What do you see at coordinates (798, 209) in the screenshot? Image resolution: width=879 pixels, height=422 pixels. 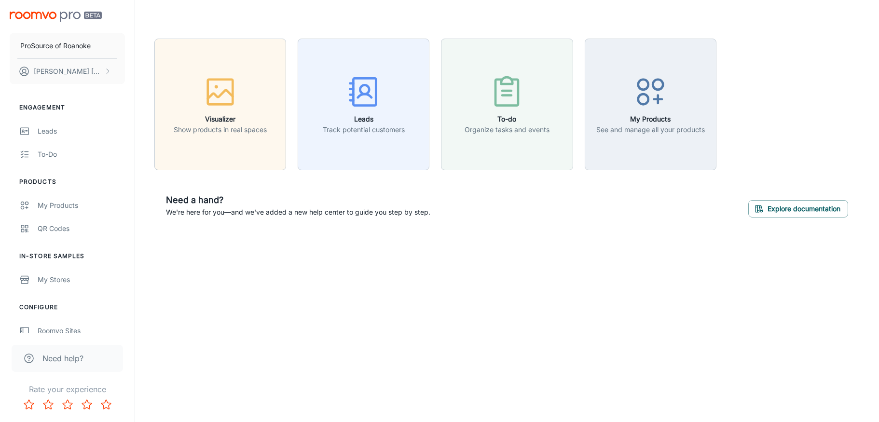 I see `a: Explore documentation` at bounding box center [798, 209].